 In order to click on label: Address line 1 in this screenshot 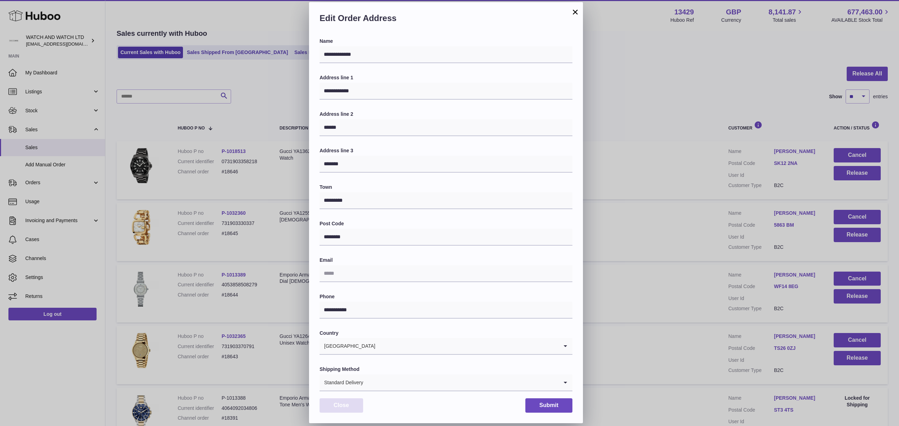, I will do `click(446, 78)`.